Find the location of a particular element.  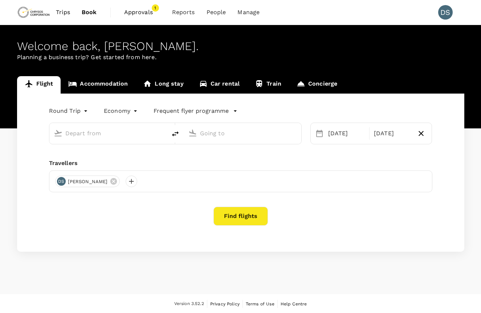

span: Book is located at coordinates (89, 12).